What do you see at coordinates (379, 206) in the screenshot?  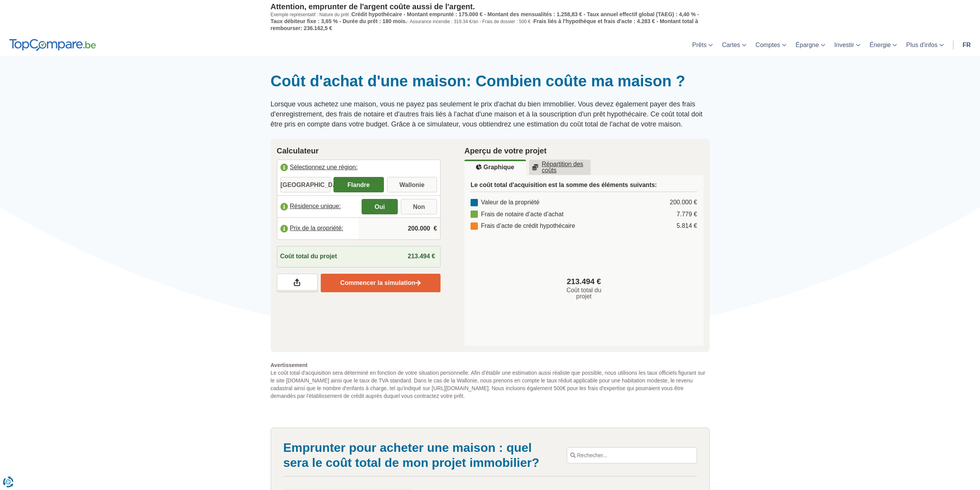 I see `label: Oui` at bounding box center [379, 206].